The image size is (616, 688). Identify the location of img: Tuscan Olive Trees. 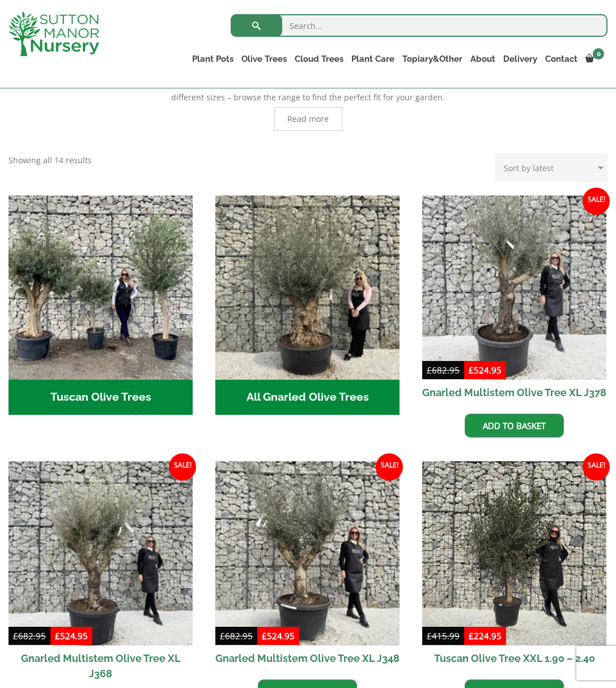
(101, 287).